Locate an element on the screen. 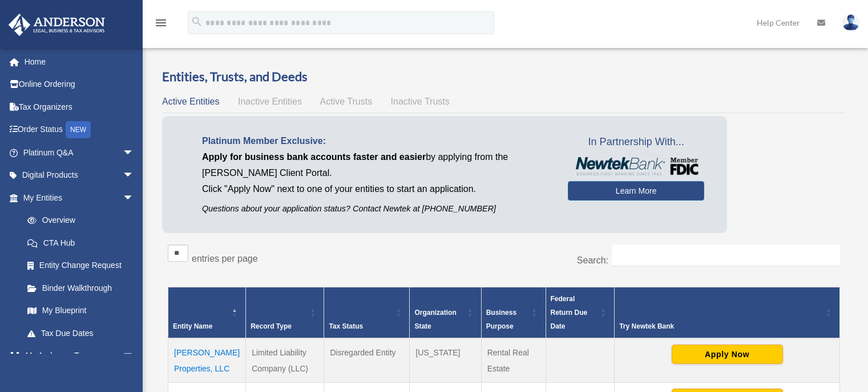 The width and height of the screenshot is (868, 392). th: Tax Status: Activate to sort is located at coordinates (367, 313).